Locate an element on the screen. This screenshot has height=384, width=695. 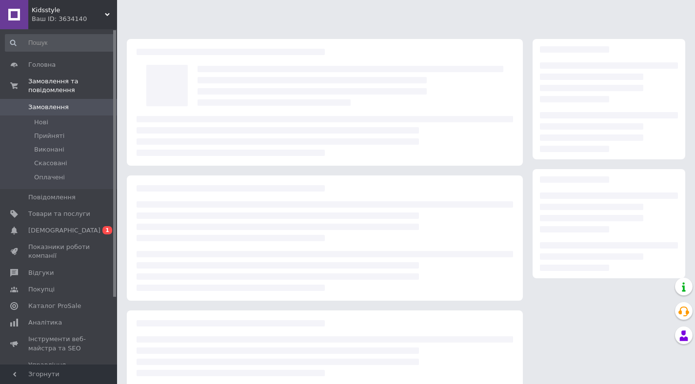
span: Управління сайтом is located at coordinates (59, 370).